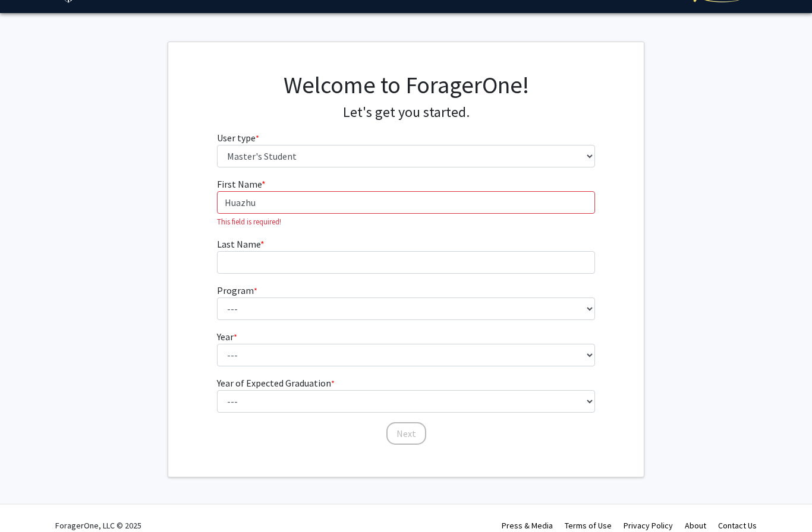  What do you see at coordinates (695, 525) in the screenshot?
I see `a: About` at bounding box center [695, 525].